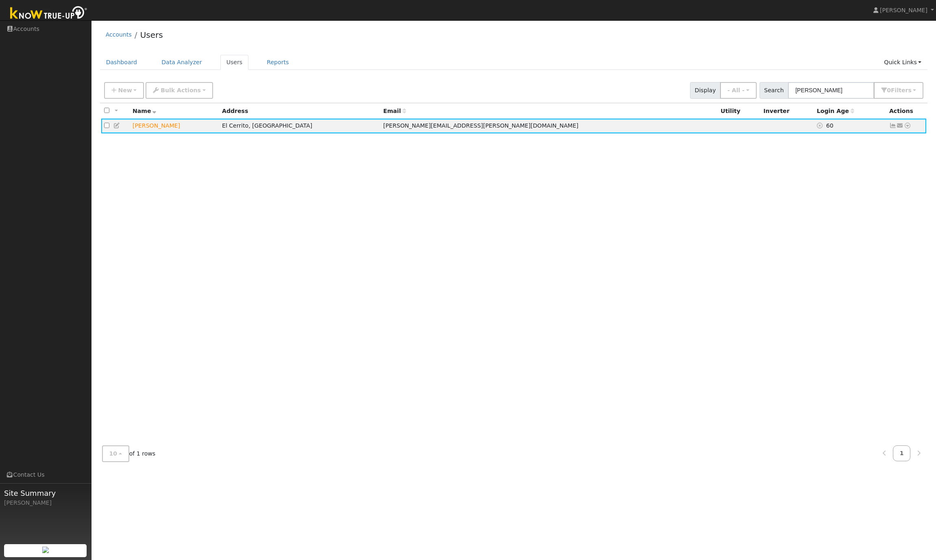 Image resolution: width=936 pixels, height=560 pixels. What do you see at coordinates (181, 90) in the screenshot?
I see `span: Bulk Actions` at bounding box center [181, 90].